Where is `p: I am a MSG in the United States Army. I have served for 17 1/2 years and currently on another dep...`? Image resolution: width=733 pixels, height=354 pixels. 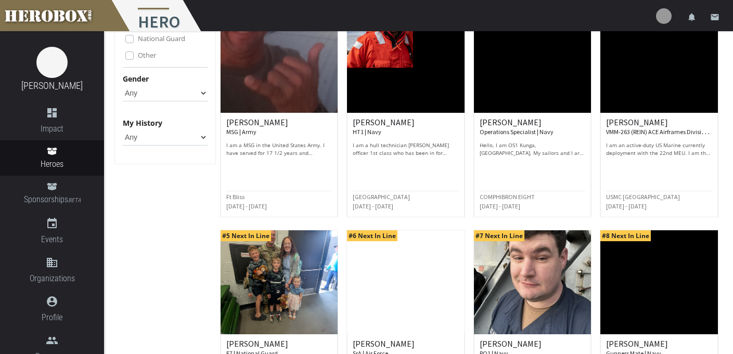
p: I am a MSG in the United States Army. I have served for 17 1/2 years and currently on another dep... is located at coordinates (279, 149).